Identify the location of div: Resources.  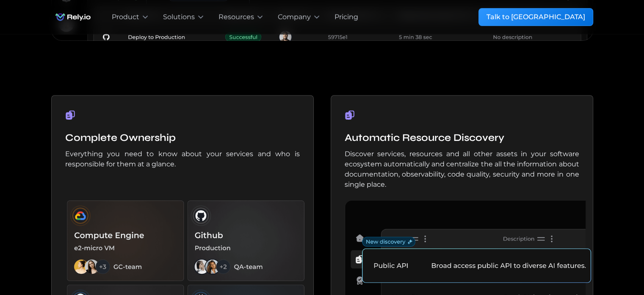
(236, 17).